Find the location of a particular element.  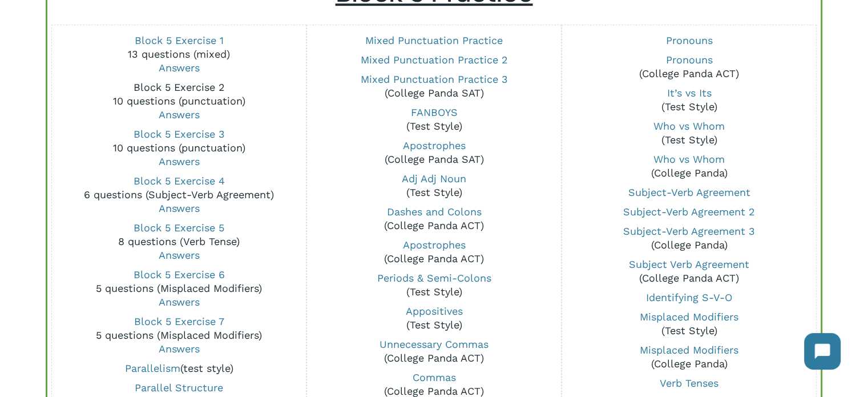

a: Block 5 Exercise 2 is located at coordinates (179, 87).